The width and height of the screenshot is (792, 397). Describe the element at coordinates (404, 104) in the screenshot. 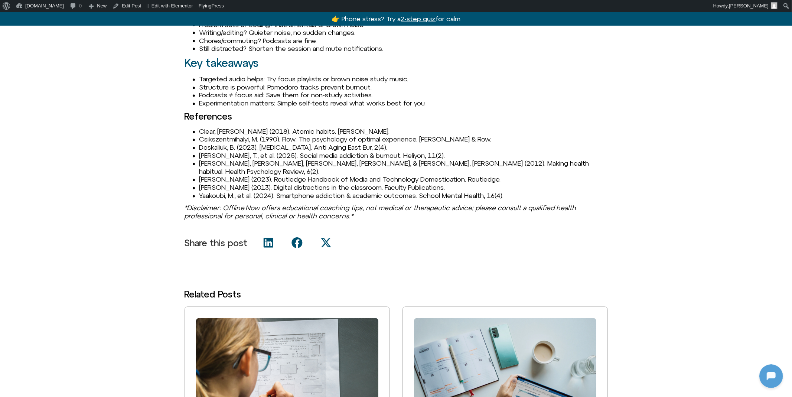

I see `li: Experimentation matters: Simple self-tests reveal what works best for you.` at that location.